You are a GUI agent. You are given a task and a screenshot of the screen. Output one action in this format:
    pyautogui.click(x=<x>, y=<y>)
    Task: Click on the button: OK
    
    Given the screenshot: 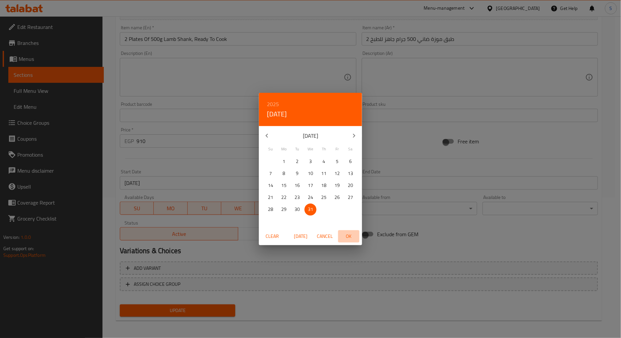 What is the action you would take?
    pyautogui.click(x=349, y=236)
    